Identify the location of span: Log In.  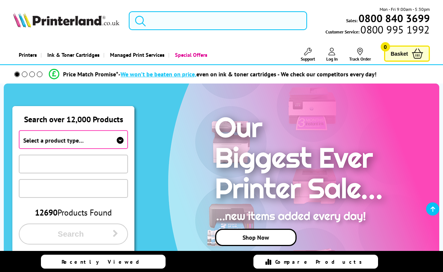
(332, 59).